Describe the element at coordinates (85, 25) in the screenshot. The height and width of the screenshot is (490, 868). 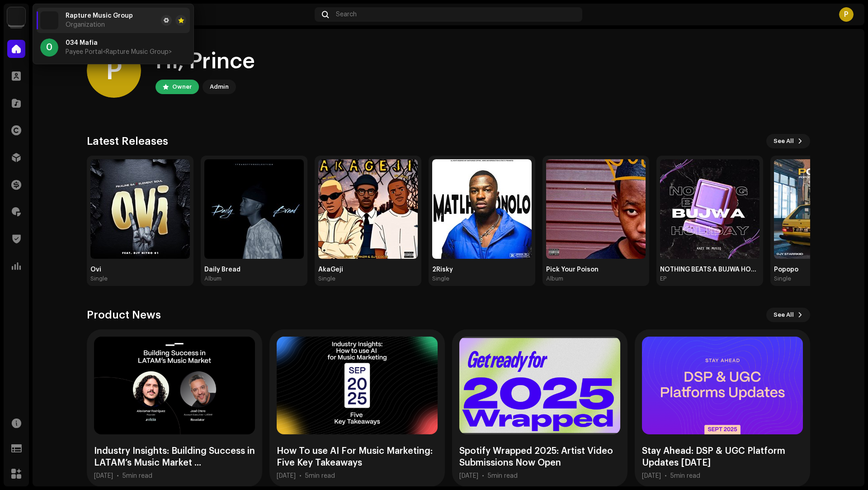
I see `span: Organization` at that location.